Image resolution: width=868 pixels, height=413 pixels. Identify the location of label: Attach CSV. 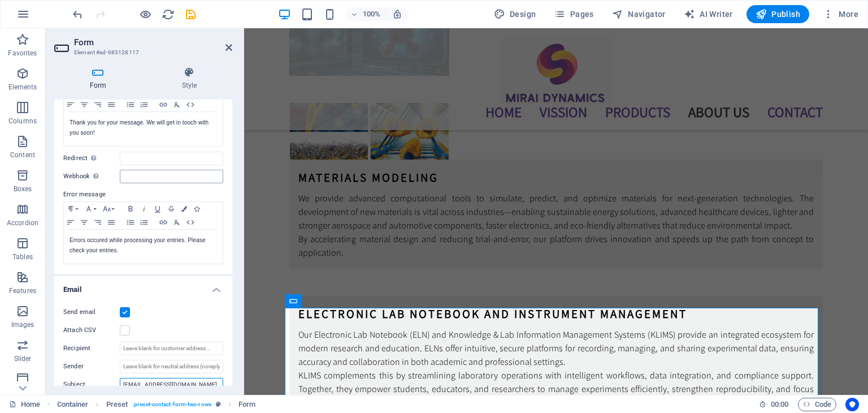
(92, 330).